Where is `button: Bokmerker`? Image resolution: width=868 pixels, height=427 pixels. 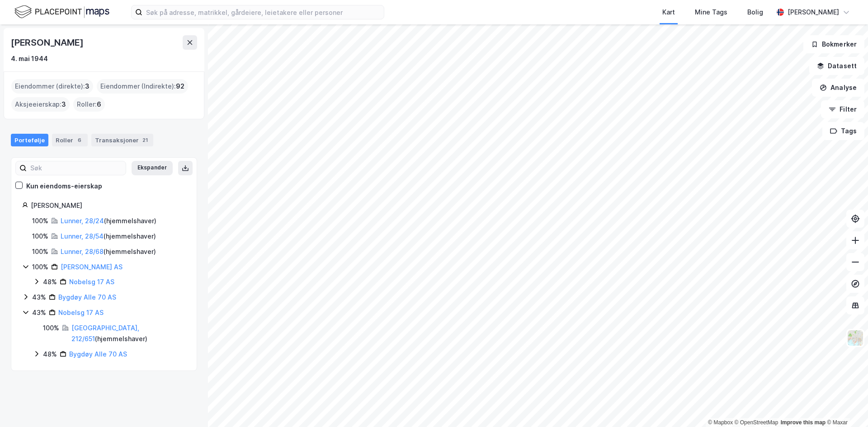
button: Bokmerker is located at coordinates (834, 44).